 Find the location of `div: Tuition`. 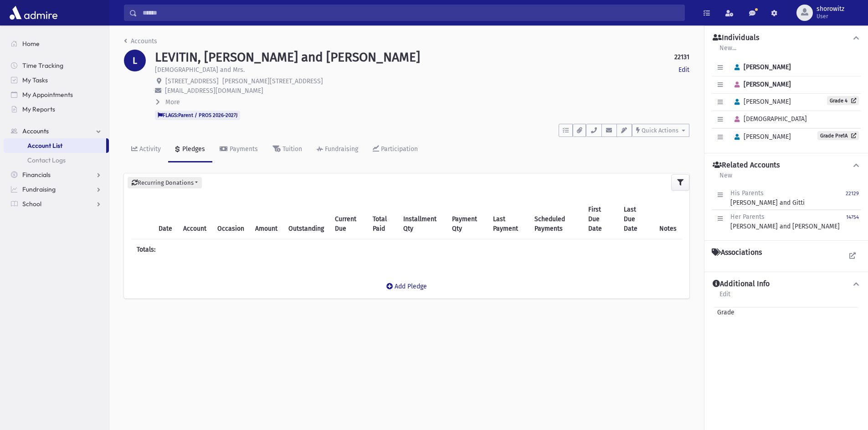

div: Tuition is located at coordinates (291, 149).